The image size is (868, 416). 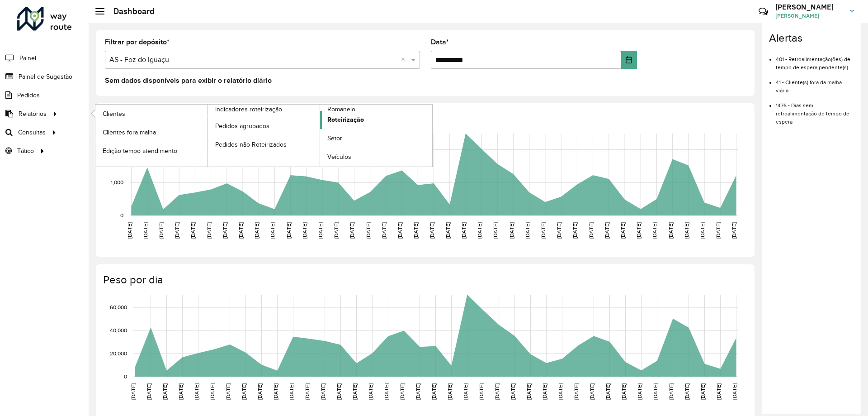 What do you see at coordinates (440, 42) in the screenshot?
I see `label: Data` at bounding box center [440, 42].